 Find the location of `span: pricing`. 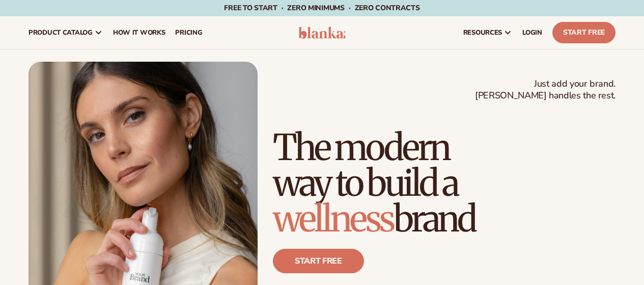

span: pricing is located at coordinates (188, 33).